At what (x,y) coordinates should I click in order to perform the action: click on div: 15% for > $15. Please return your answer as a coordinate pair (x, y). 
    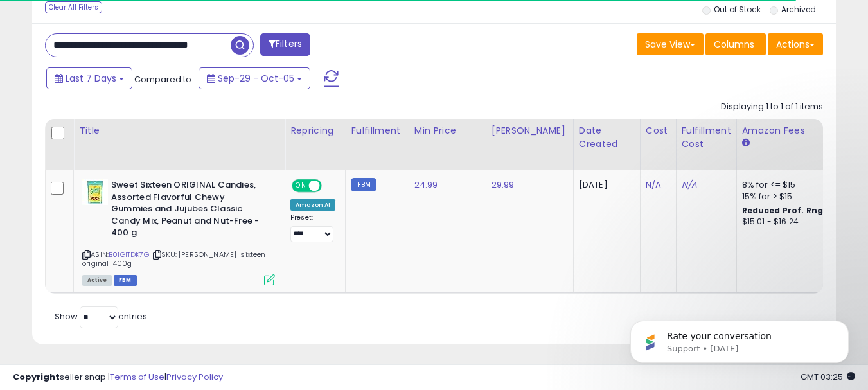
    Looking at the image, I should click on (795, 197).